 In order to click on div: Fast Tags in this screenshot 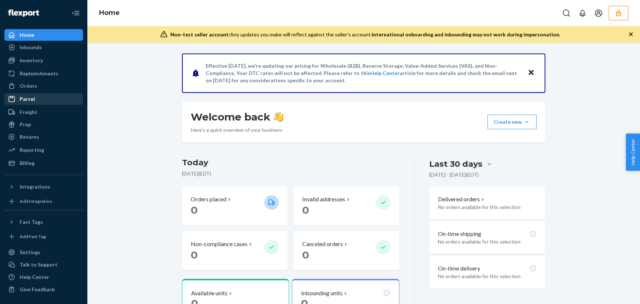, I will do `click(31, 222)`.